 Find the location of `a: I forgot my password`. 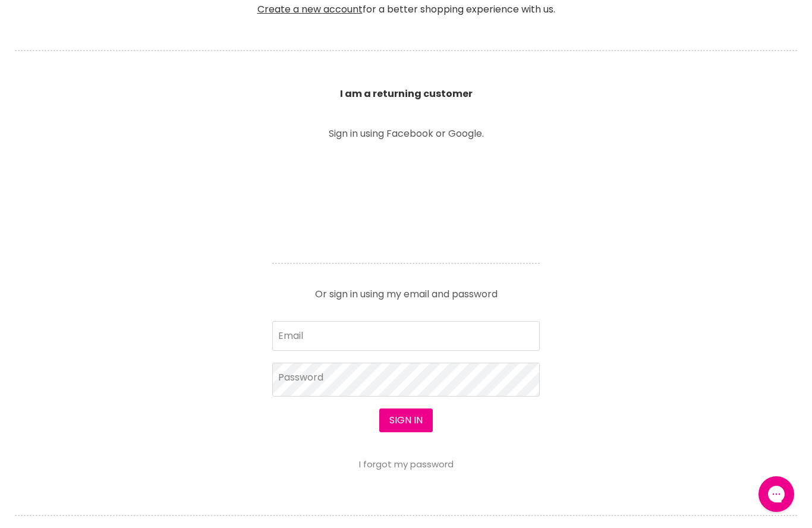

a: I forgot my password is located at coordinates (406, 464).